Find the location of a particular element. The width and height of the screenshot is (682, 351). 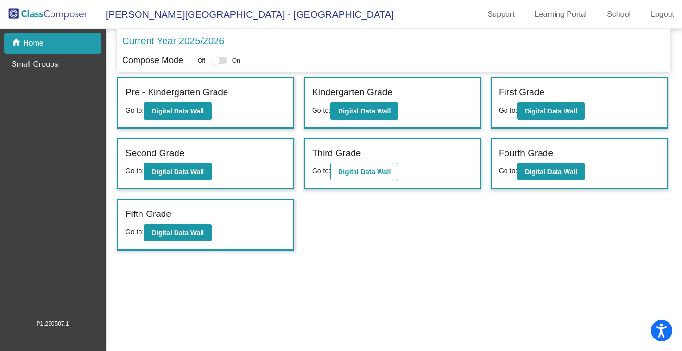

label: Kindergarten Grade is located at coordinates (352, 92).